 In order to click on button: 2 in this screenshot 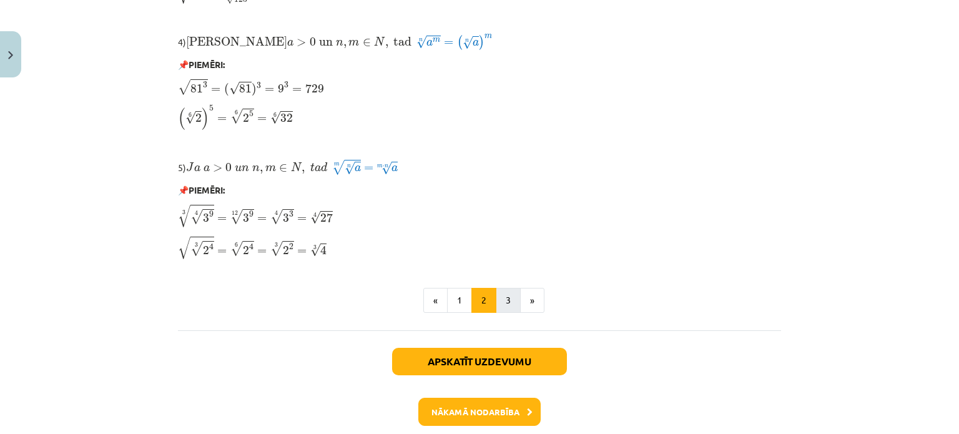, I will do `click(484, 300)`.